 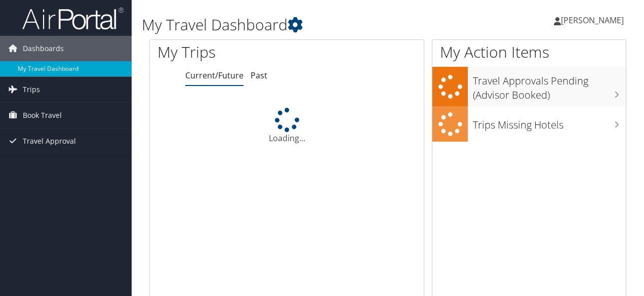 What do you see at coordinates (214, 75) in the screenshot?
I see `a: Current/Future` at bounding box center [214, 75].